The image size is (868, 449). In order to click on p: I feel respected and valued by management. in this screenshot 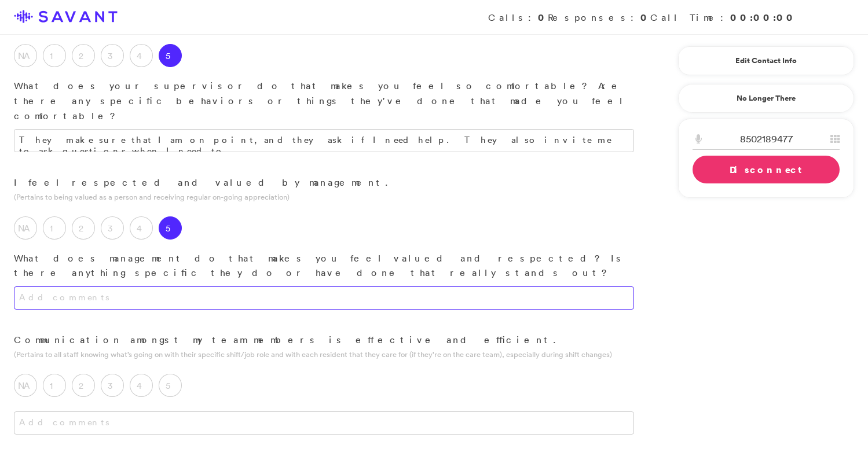, I will do `click(324, 183)`.